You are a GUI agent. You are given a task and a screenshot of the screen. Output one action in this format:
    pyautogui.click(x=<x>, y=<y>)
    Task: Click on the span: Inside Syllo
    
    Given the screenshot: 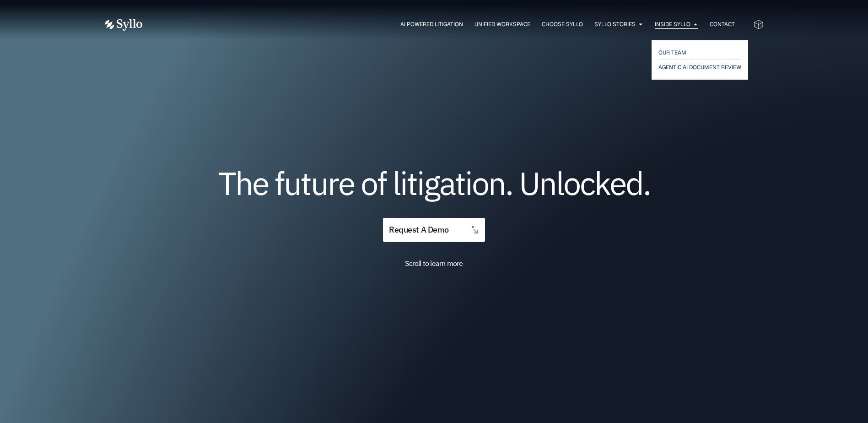 What is the action you would take?
    pyautogui.click(x=673, y=24)
    